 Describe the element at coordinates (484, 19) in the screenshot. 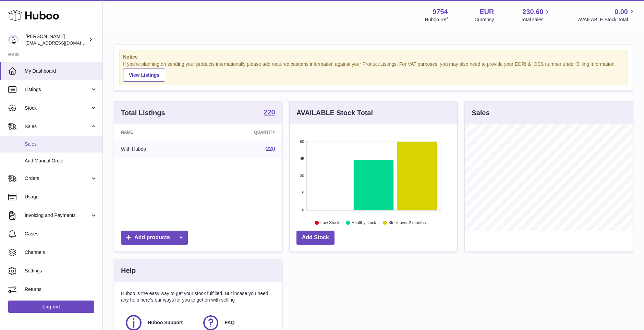

I see `div: Currency` at that location.